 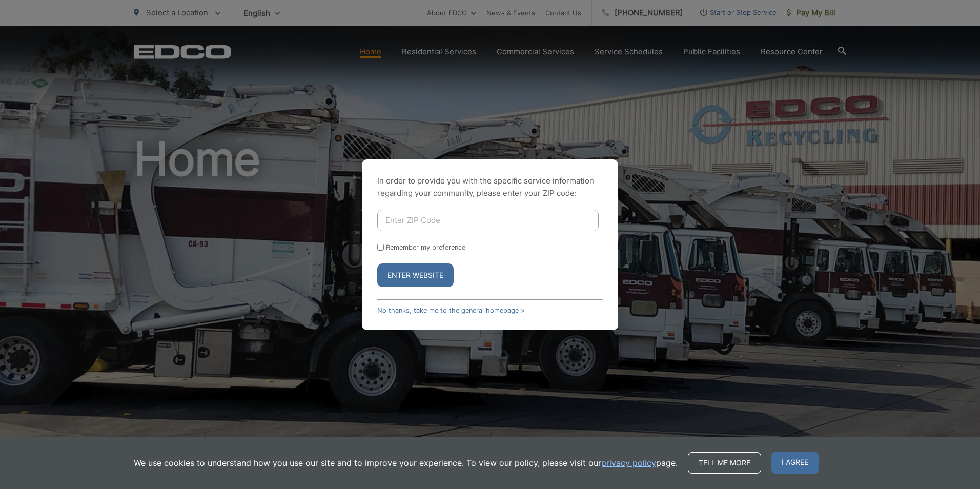 What do you see at coordinates (406, 463) in the screenshot?
I see `p: We use cookies to understand how you use our site and to improve your experience. To view our pol...` at bounding box center [406, 463].